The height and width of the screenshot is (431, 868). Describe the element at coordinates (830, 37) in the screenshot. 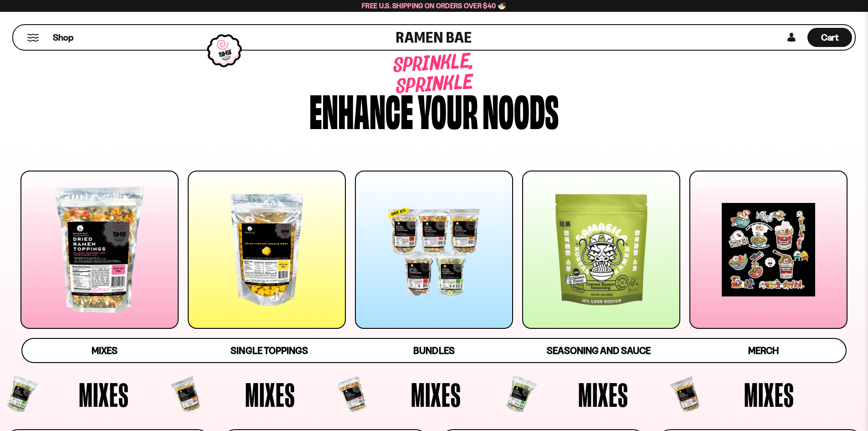

I see `span: Cart` at that location.